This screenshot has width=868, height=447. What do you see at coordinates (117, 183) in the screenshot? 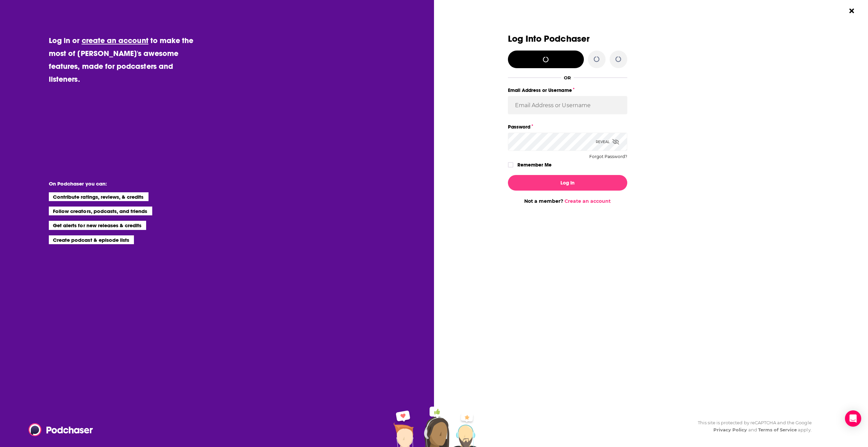
I see `li: On Podchaser you can:` at bounding box center [117, 183].